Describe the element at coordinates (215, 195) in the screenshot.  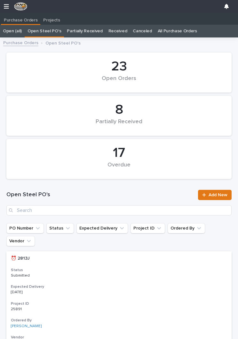
I see `a: Add New` at that location.